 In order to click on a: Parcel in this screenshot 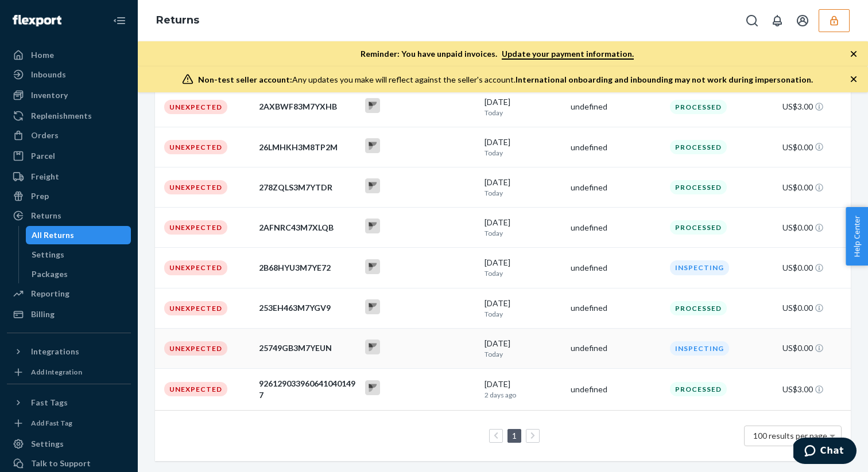, I will do `click(69, 156)`.